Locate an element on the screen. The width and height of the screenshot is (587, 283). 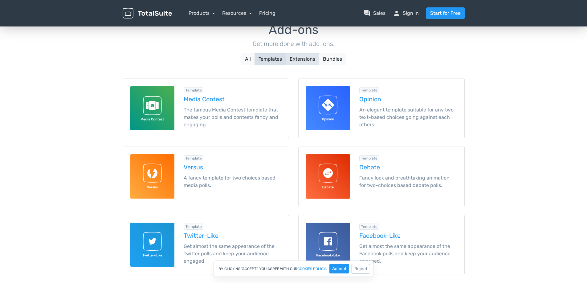
a: Opinion for TotalPoll Template Opinion An elegant template suitable for any two text-based choice... is located at coordinates (382, 108).